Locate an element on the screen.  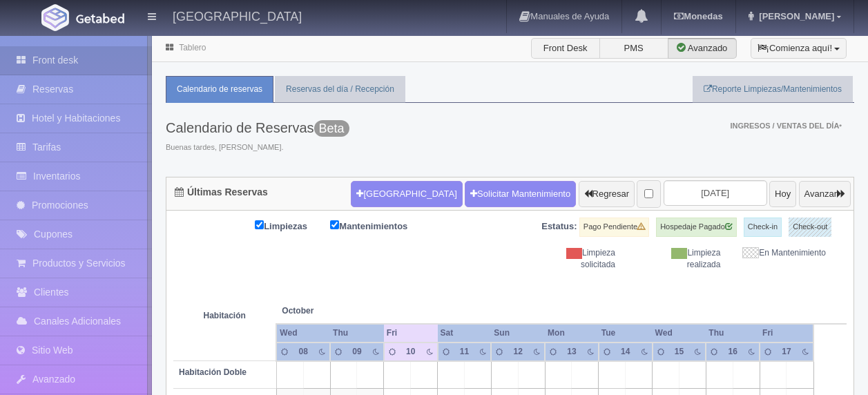
label: Hospedaje Pagado is located at coordinates (696, 227).